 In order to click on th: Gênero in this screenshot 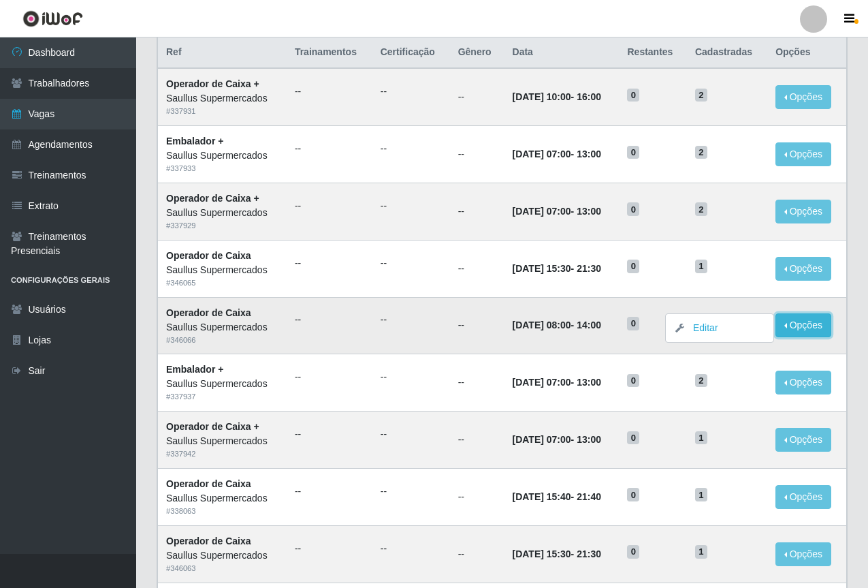, I will do `click(478, 52)`.